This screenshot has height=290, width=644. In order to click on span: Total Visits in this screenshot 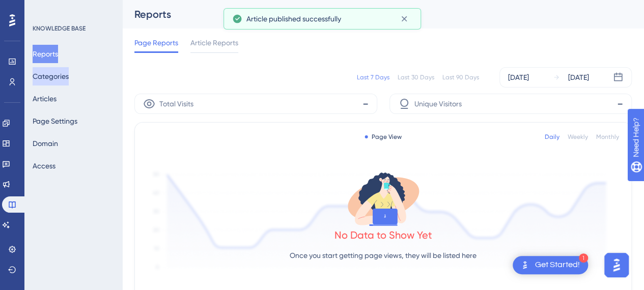, I will do `click(176, 103)`.